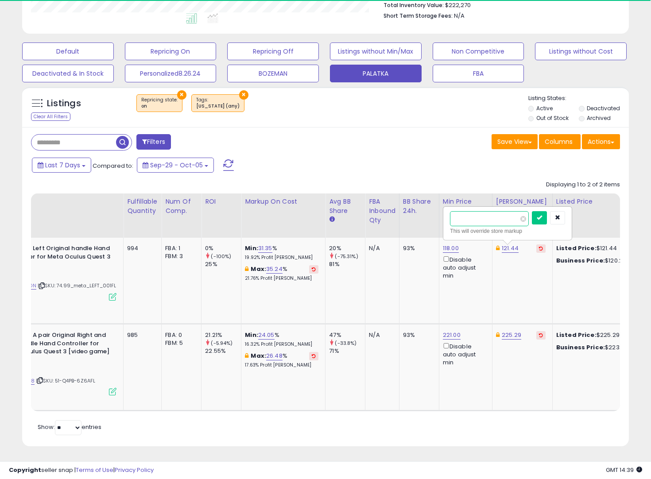  I want to click on a: 225.29, so click(512, 335).